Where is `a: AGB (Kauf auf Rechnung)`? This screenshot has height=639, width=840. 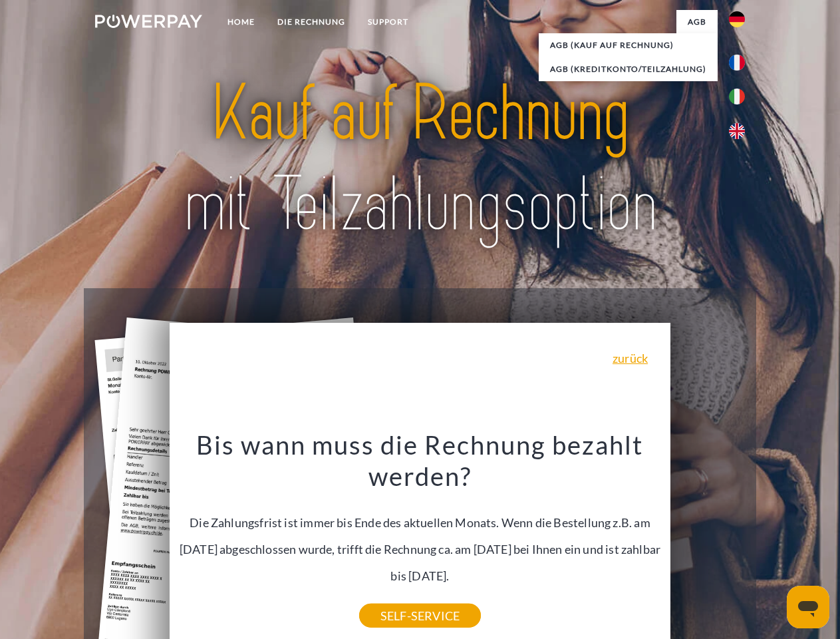 a: AGB (Kauf auf Rechnung) is located at coordinates (628, 45).